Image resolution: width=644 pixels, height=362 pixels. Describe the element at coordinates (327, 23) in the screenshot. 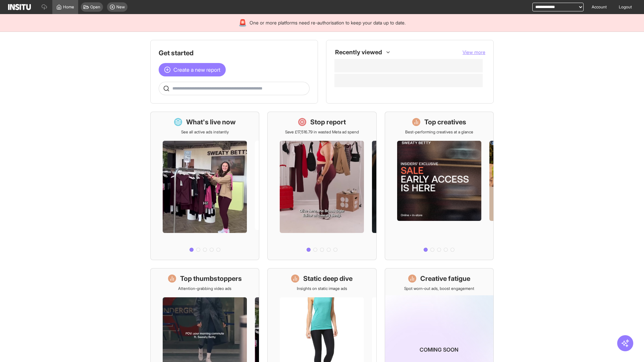

I see `span: One or more platforms need re-authorisation to keep your data up to date.` at that location.